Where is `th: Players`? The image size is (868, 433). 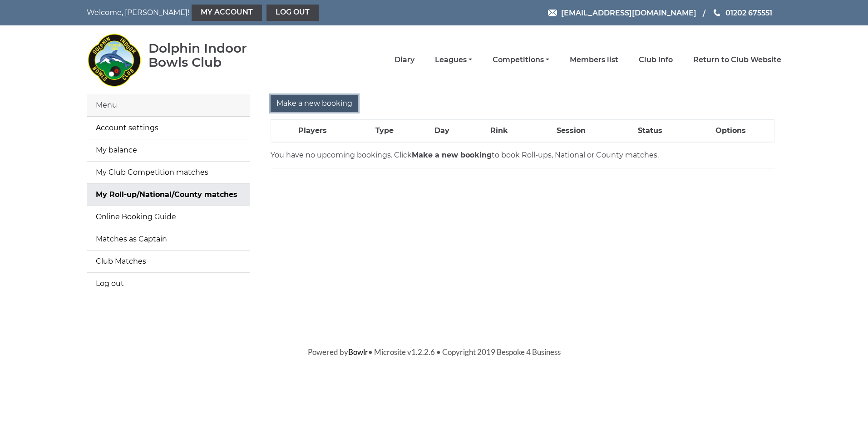
th: Players is located at coordinates (312, 131).